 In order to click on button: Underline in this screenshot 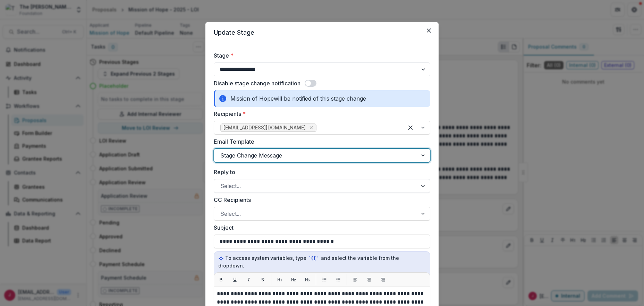, I will do `click(235, 280)`.